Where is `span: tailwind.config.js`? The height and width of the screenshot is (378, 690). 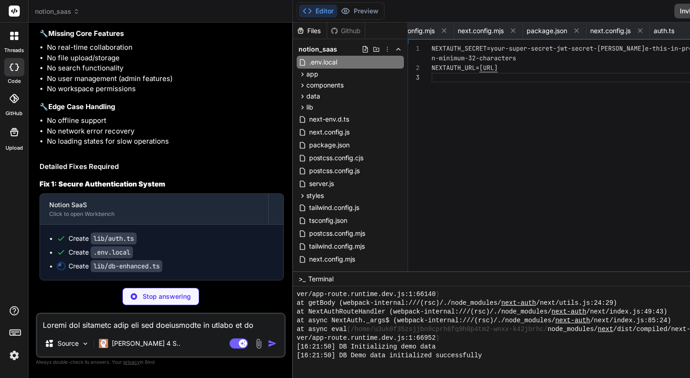 span: tailwind.config.js is located at coordinates (334, 208).